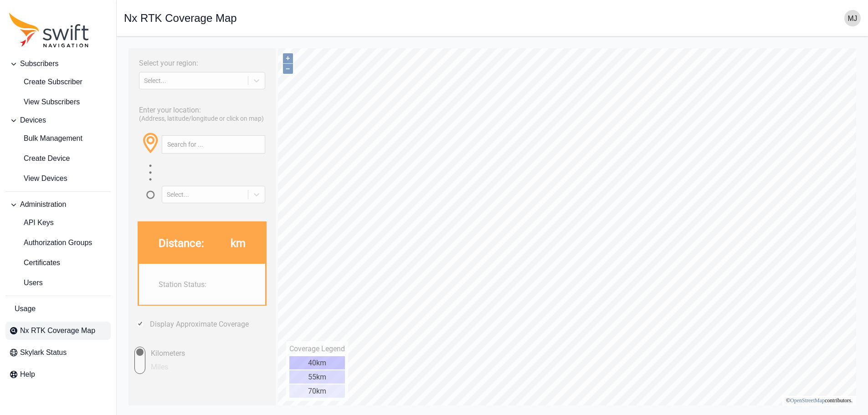 The image size is (868, 415). I want to click on span: Create Device, so click(39, 159).